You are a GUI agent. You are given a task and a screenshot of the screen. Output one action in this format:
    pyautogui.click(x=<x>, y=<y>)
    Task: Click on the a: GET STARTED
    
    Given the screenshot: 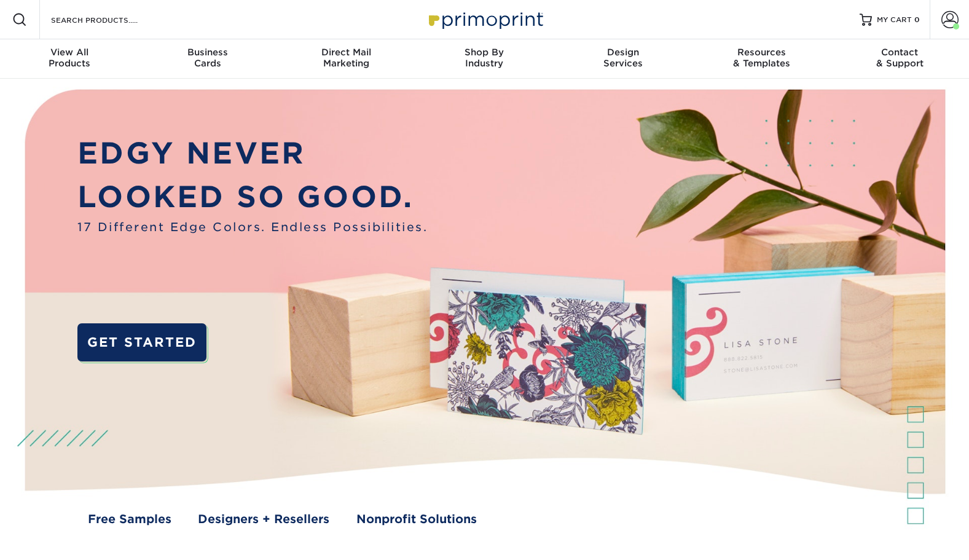 What is the action you would take?
    pyautogui.click(x=142, y=342)
    